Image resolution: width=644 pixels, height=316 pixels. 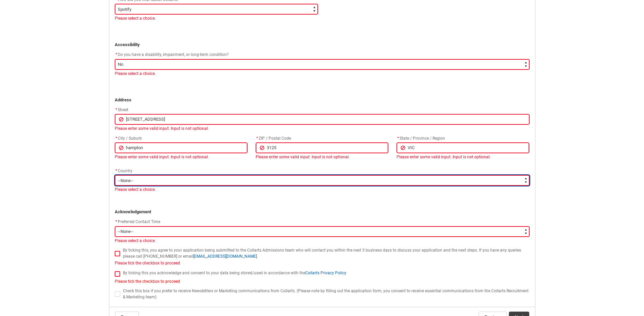 What do you see at coordinates (326, 294) in the screenshot?
I see `span: Check this box if you prefer to receive Newsletters or Marketing communications from Collarts. (P...` at bounding box center [326, 294].